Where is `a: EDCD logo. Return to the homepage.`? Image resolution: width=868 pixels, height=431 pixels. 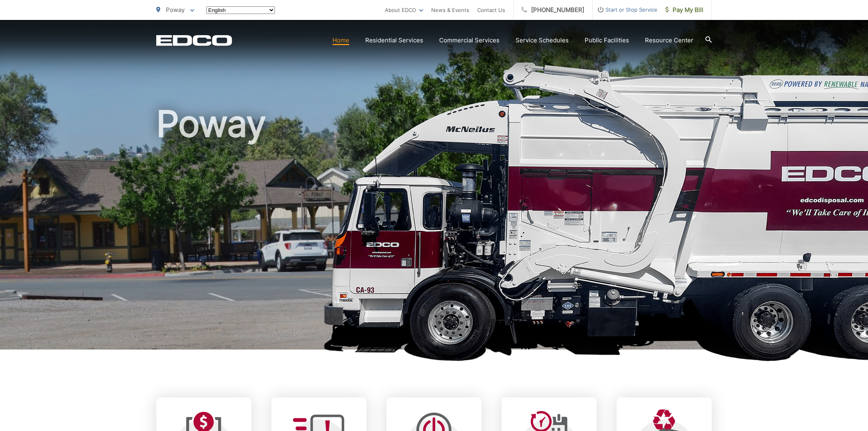 a: EDCD logo. Return to the homepage. is located at coordinates (194, 40).